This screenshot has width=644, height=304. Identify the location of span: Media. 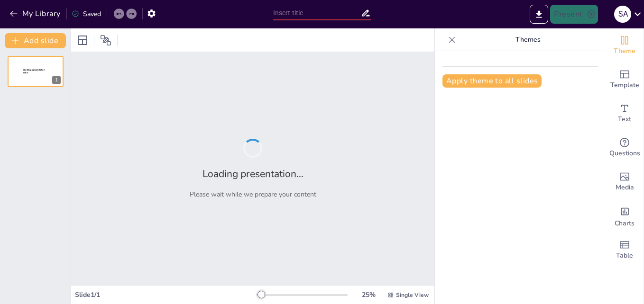
(625, 188).